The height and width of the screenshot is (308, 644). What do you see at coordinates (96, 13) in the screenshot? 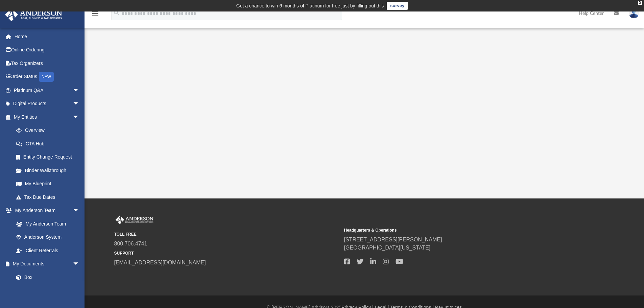
I see `i: menu` at bounding box center [96, 13].